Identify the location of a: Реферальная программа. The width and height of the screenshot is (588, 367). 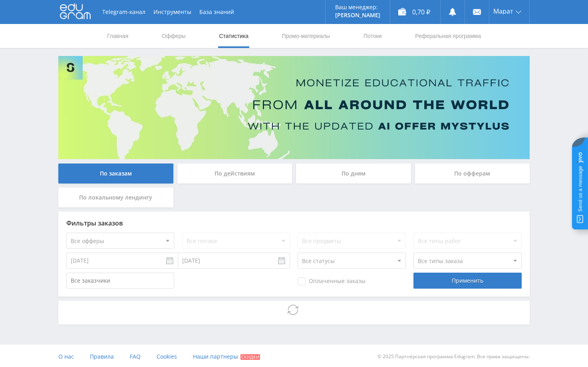
(448, 36).